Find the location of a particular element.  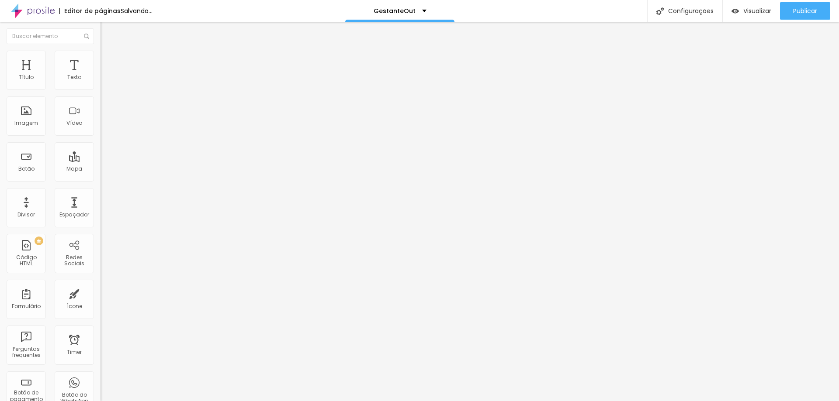

div: Botão is located at coordinates (26, 169).